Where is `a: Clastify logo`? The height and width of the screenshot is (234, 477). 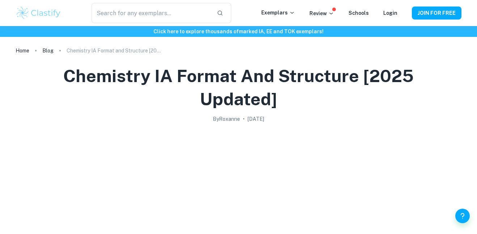
a: Clastify logo is located at coordinates (38, 13).